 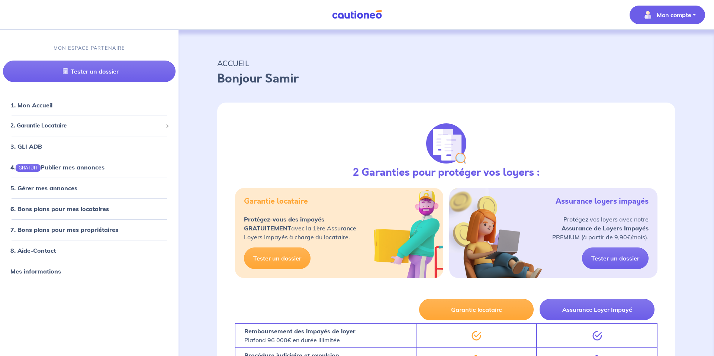 What do you see at coordinates (33, 251) in the screenshot?
I see `a: 8. Aide-Contact` at bounding box center [33, 251].